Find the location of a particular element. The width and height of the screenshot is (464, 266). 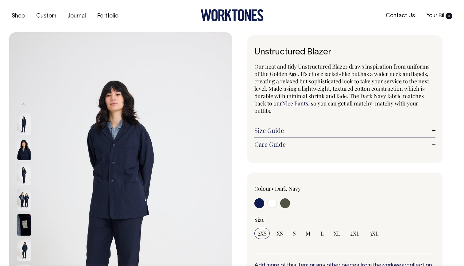

a: Contact Us is located at coordinates (400, 16).